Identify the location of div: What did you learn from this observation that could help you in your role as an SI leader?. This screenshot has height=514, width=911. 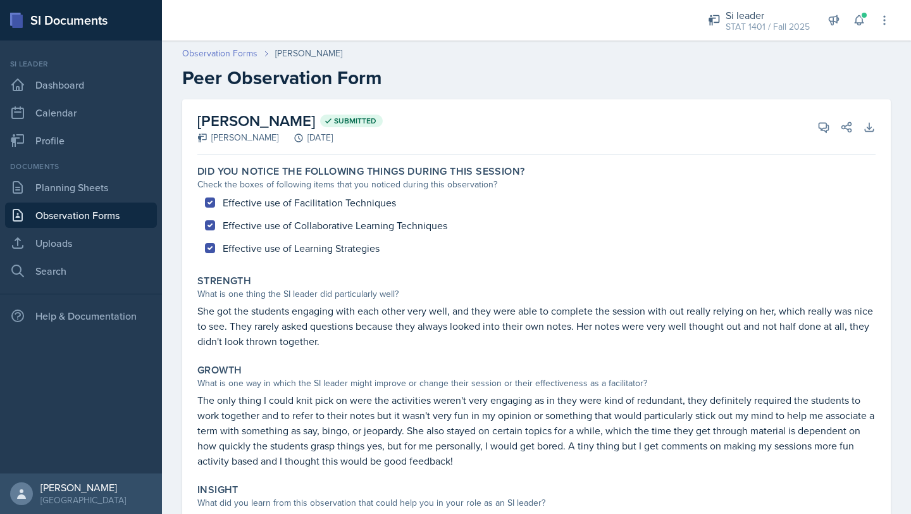
(536, 502).